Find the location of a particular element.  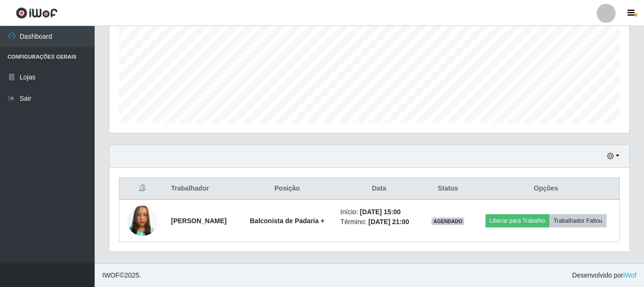

span: Desenvolvido por is located at coordinates (604, 275).